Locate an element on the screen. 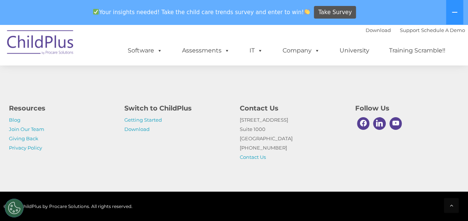  span: Take Survey is located at coordinates (335, 12).